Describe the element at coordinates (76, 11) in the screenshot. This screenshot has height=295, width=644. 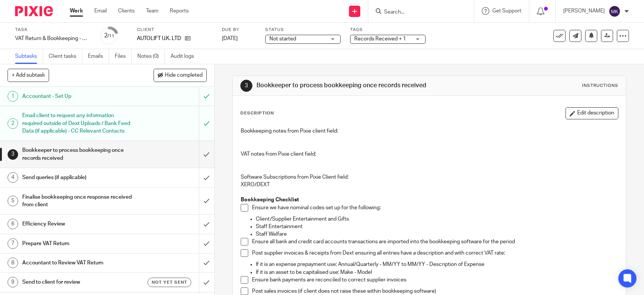
I see `a: Work` at that location.